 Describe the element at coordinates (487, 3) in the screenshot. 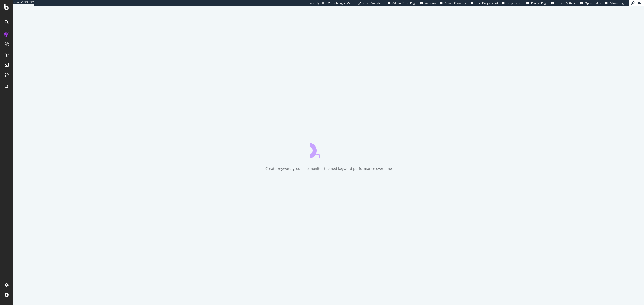

I see `span: Logs Projects List` at that location.